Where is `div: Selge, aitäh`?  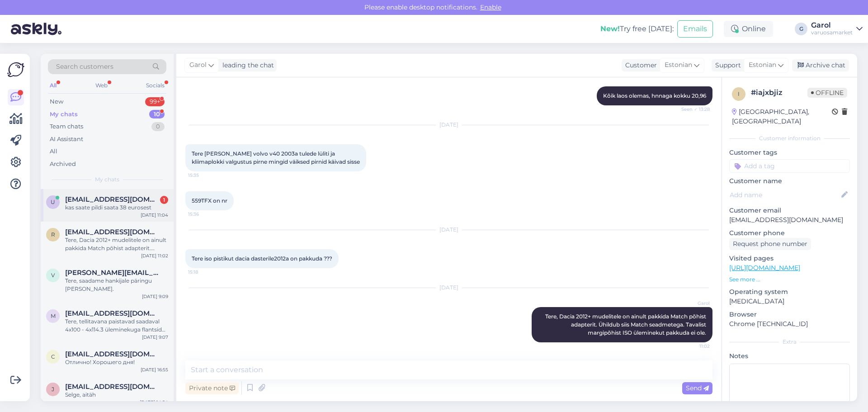
div: Selge, aitäh is located at coordinates (117, 394).